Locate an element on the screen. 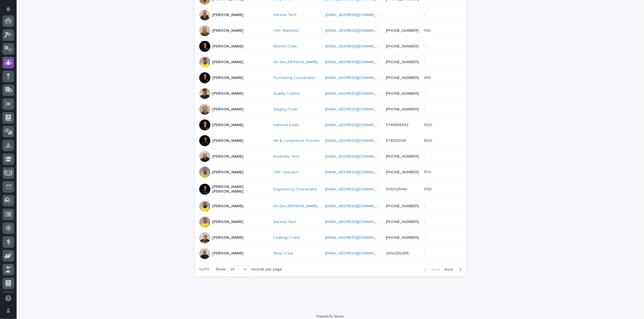 This screenshot has width=644, height=319. a: 🔗Onboarding Call is located at coordinates (53, 91).